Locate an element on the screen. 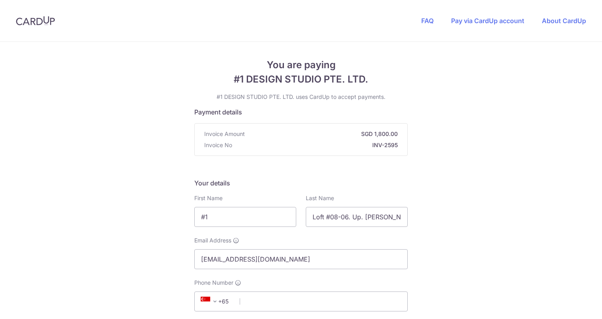 The height and width of the screenshot is (319, 602). p: #1 DESIGN STUDIO PTE. LTD. uses CardUp to accept payments. is located at coordinates (301, 97).